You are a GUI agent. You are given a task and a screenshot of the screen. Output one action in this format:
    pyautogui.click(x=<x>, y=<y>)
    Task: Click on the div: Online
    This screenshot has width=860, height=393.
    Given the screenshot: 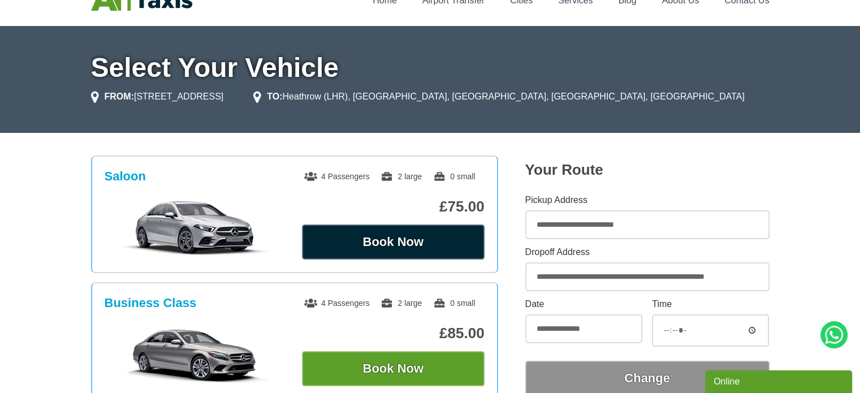 What is the action you would take?
    pyautogui.click(x=73, y=14)
    